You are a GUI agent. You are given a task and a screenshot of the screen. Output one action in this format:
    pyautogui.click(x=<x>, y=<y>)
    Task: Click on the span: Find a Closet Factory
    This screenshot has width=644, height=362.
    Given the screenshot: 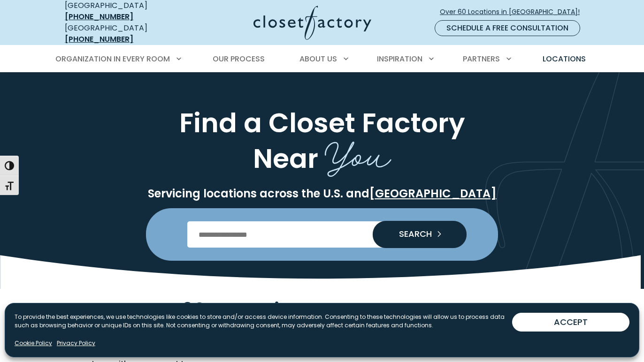 What is the action you would take?
    pyautogui.click(x=322, y=122)
    